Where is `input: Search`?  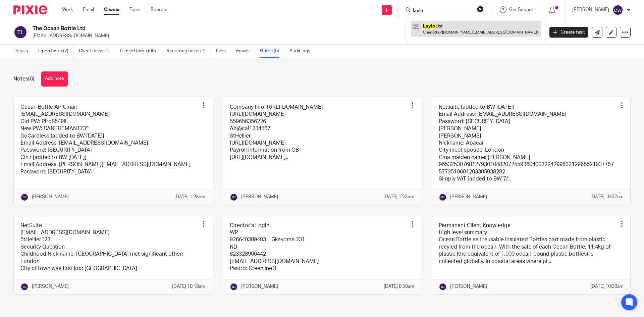
input: Search is located at coordinates (442, 11).